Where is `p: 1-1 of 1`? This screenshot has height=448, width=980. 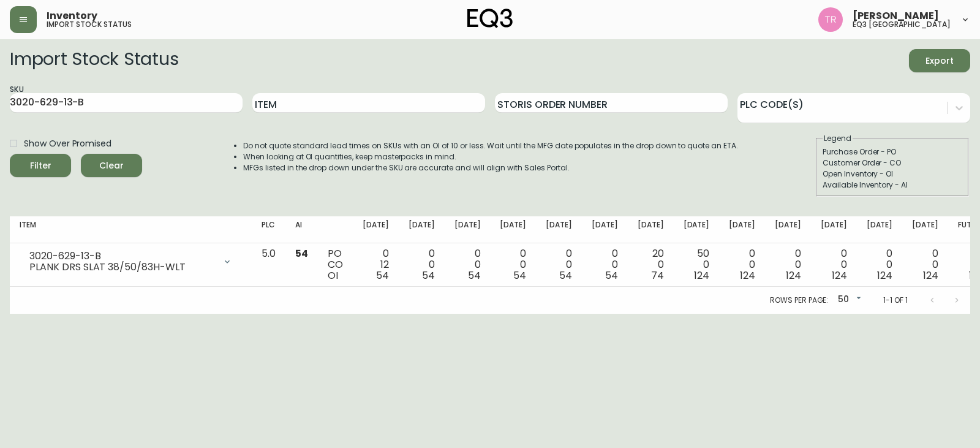
p: 1-1 of 1 is located at coordinates (896, 300).